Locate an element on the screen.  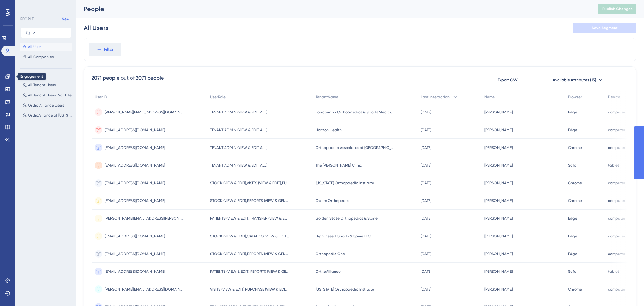
span: PATIENTS (VIEW & EDIT),TRANSFER (VIEW & EDIT),VISITS (VIEW & EDIT),REPORTS (VIEW & GENERATE),VIEW... is located at coordinates (249, 219).